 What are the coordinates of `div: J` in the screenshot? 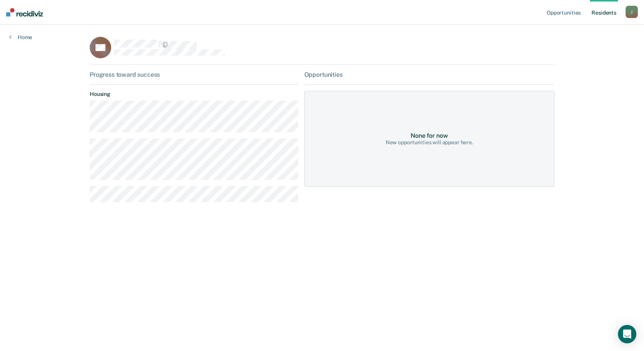 It's located at (632, 12).